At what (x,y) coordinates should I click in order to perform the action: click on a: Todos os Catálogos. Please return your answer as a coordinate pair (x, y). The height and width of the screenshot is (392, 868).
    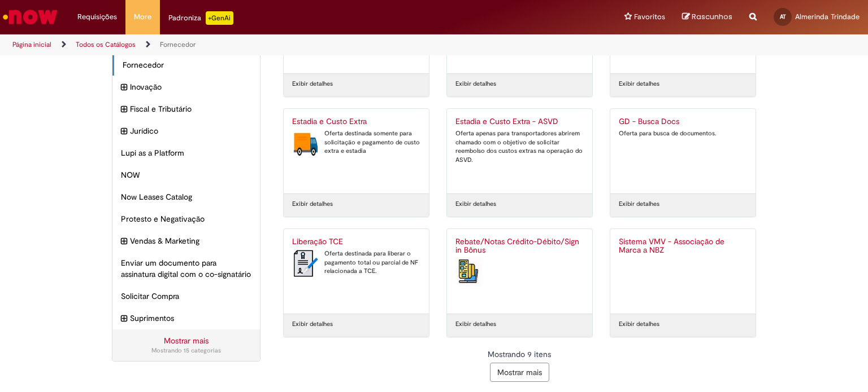
    Looking at the image, I should click on (106, 44).